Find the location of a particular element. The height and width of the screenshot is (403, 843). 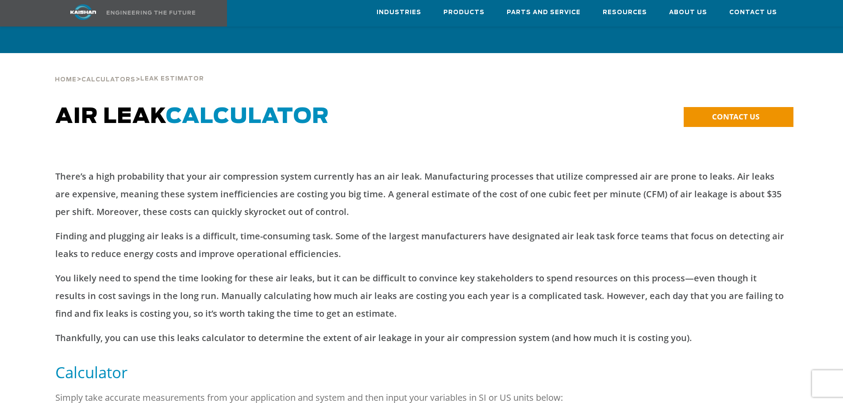

span: Resources is located at coordinates (625, 12).